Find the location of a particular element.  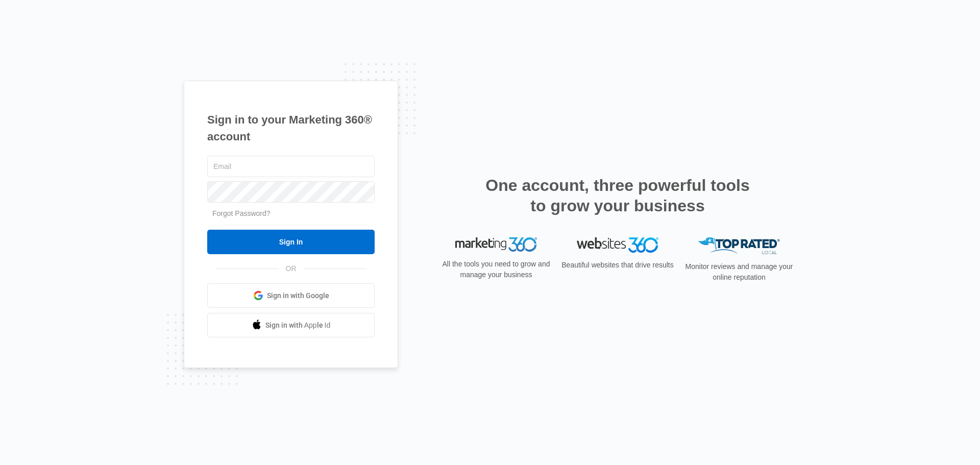

input: Sign In is located at coordinates (291, 242).